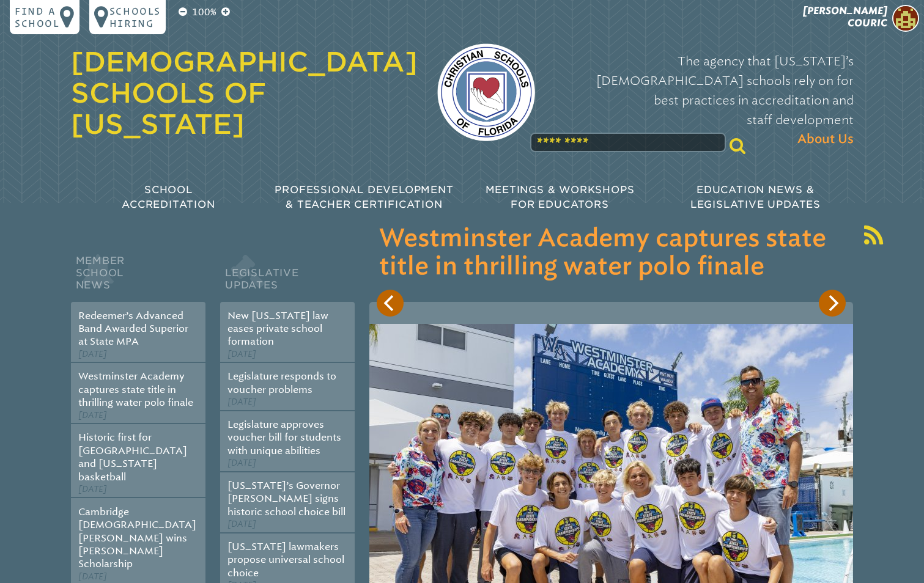 Image resolution: width=924 pixels, height=583 pixels. What do you see at coordinates (364, 196) in the screenshot?
I see `span: Professional Development & Teacher Certification` at bounding box center [364, 196].